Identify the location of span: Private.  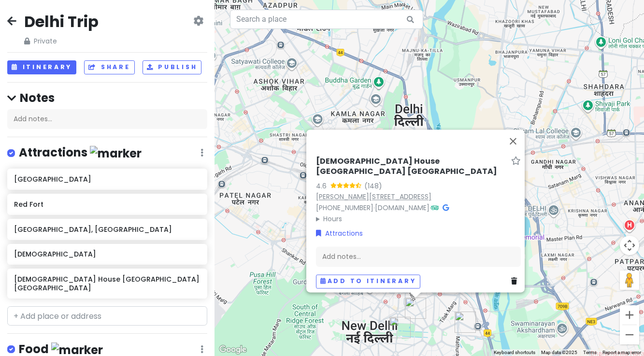
(61, 41).